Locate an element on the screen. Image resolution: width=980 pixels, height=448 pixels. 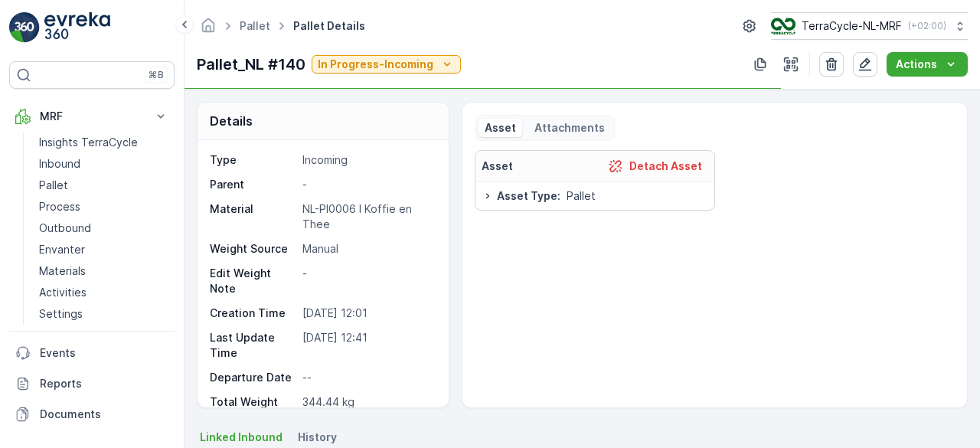
p: Edit Weight Note is located at coordinates (253, 281).